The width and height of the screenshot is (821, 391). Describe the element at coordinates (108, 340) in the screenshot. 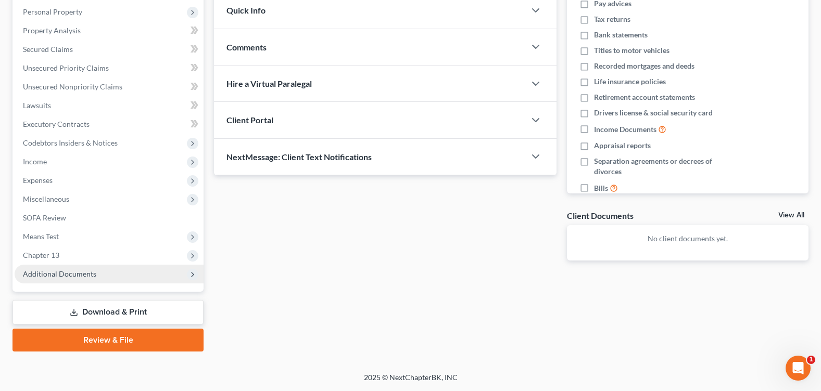

I see `a: Review & File` at that location.